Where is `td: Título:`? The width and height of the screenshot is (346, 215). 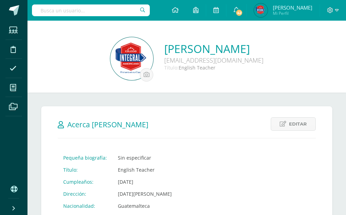
td: Título: is located at coordinates (85, 170).